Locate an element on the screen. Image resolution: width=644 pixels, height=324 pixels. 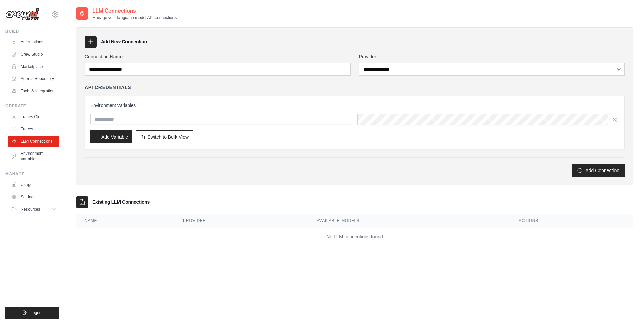
h3: Existing LLM Connections is located at coordinates (121, 202).